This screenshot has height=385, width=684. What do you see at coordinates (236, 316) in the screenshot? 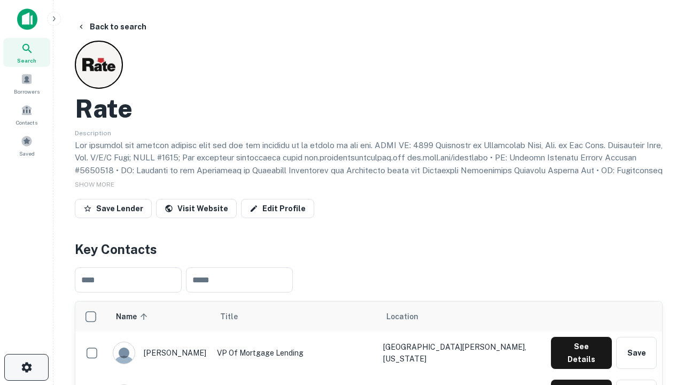
I see `span: Title` at bounding box center [236, 316].